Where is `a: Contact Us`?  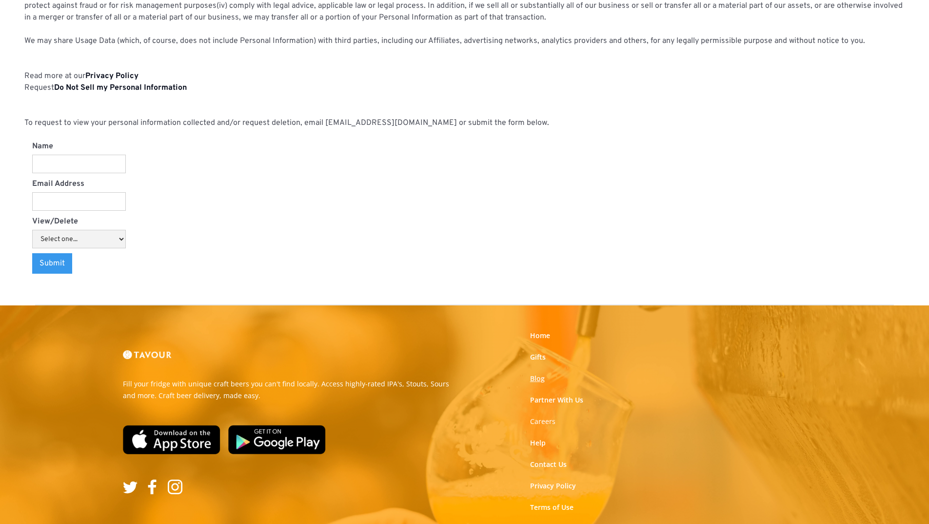 a: Contact Us is located at coordinates (548, 464).